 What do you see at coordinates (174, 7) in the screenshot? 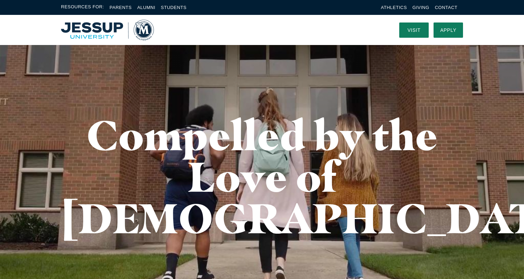
I see `a: Students` at bounding box center [174, 7].